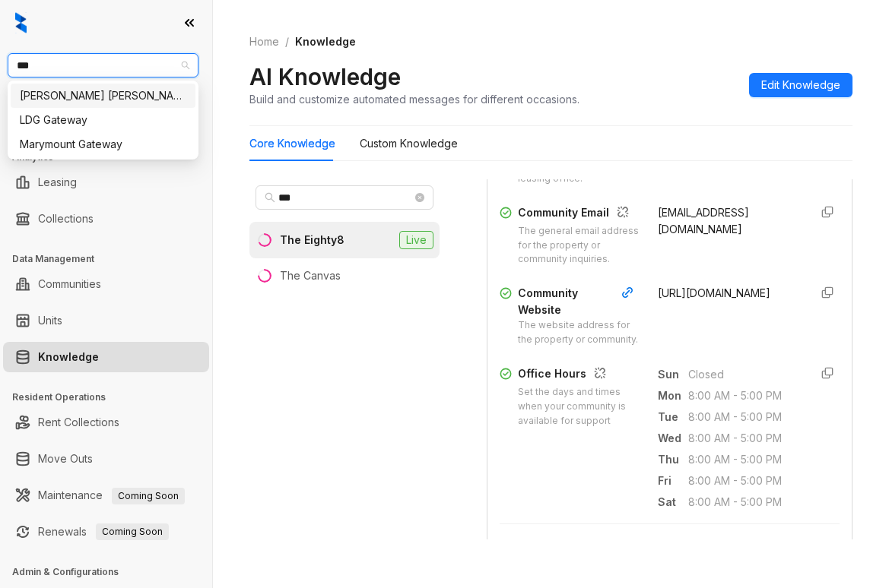 The width and height of the screenshot is (889, 588). Describe the element at coordinates (325, 76) in the screenshot. I see `h2: AI Knowledge` at that location.